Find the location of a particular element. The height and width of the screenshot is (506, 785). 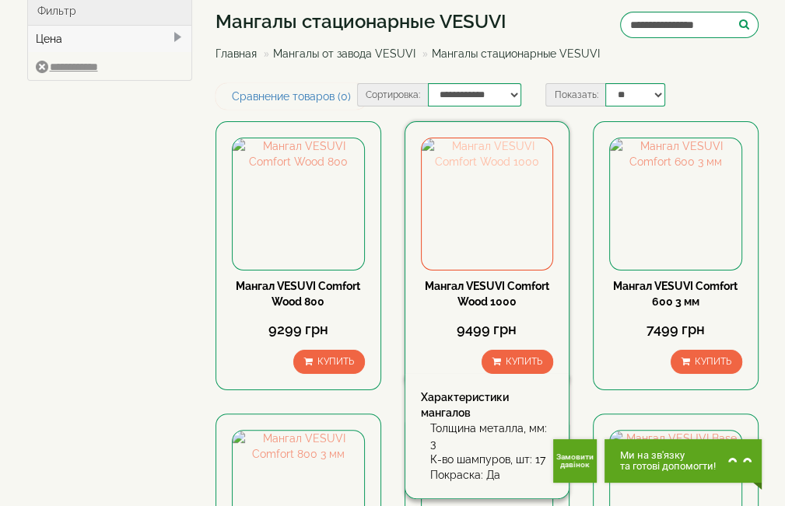

a: Сравнение товаров (0) is located at coordinates (291, 96).